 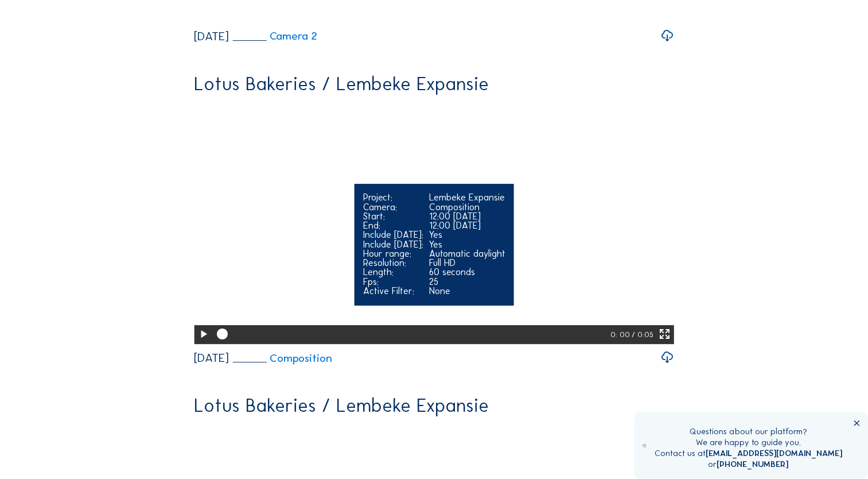 I want to click on div: Hour range:, so click(x=393, y=254).